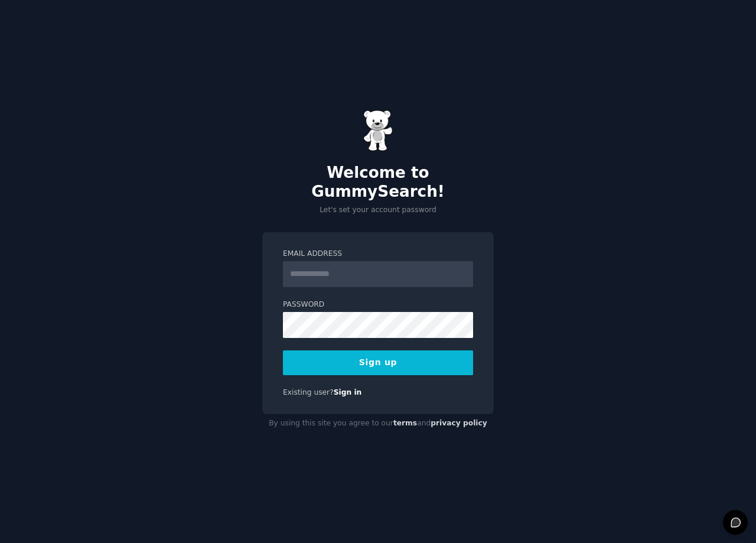  What do you see at coordinates (348, 392) in the screenshot?
I see `a: Sign in` at bounding box center [348, 392].